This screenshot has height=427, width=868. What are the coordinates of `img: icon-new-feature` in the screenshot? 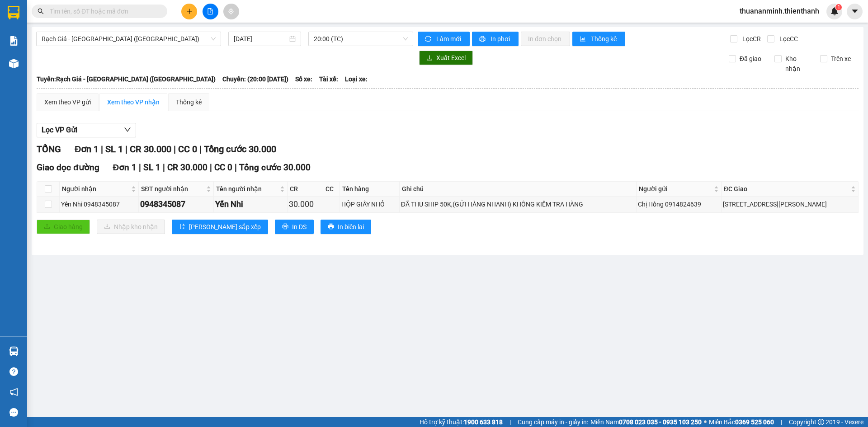 It's located at (834, 11).